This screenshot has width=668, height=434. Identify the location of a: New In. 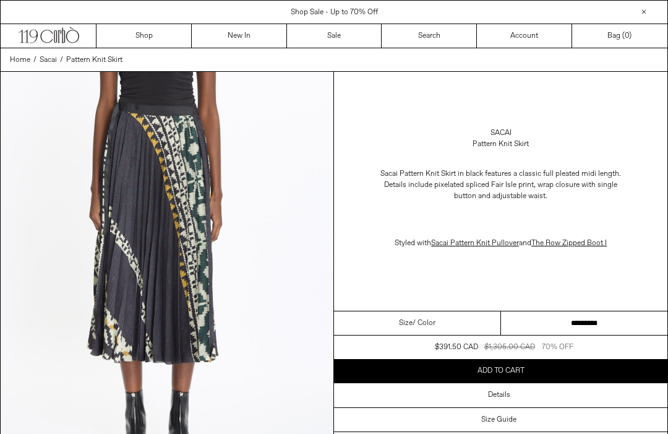
(239, 36).